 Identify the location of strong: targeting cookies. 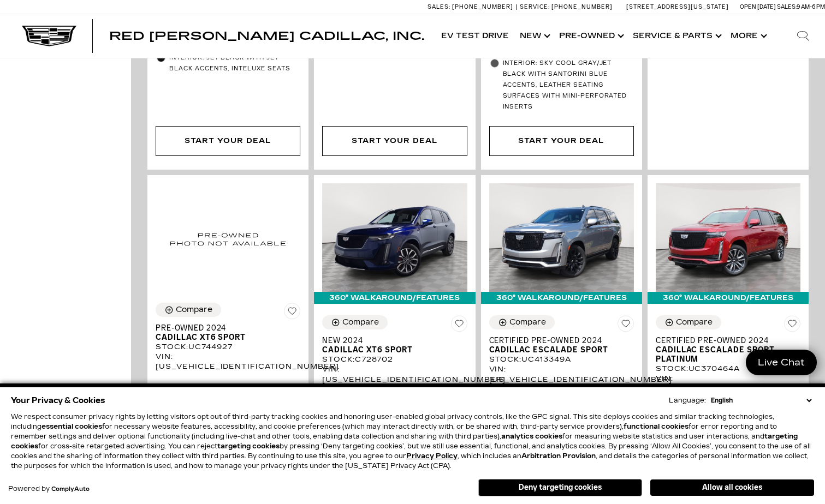
(248, 446).